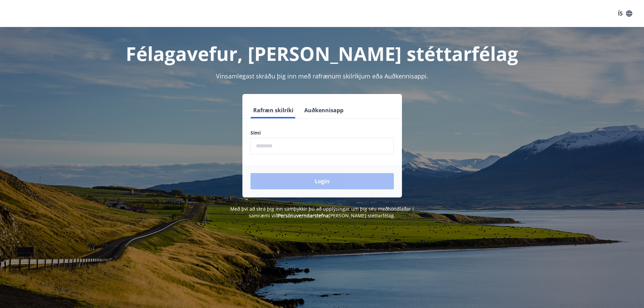 The width and height of the screenshot is (644, 308). What do you see at coordinates (322, 212) in the screenshot?
I see `span: Með því að skrá þig inn samþykkir þú að upplýsingar um þig séu meðhöndlaðar í samræmi við [PERSON...` at bounding box center [322, 212].